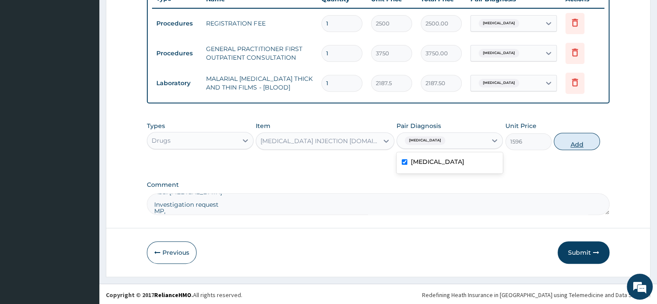  I want to click on div: Minimize live chat window, so click(152, 15).